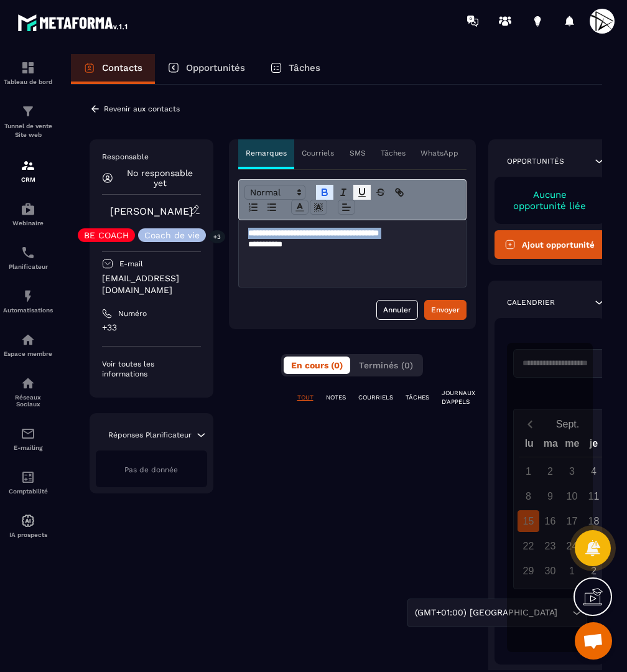  Describe the element at coordinates (386, 365) in the screenshot. I see `span: Terminés (0)` at that location.